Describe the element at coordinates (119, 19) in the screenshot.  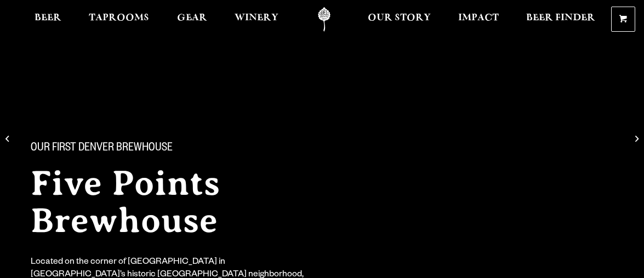
I see `a: Taprooms` at that location.